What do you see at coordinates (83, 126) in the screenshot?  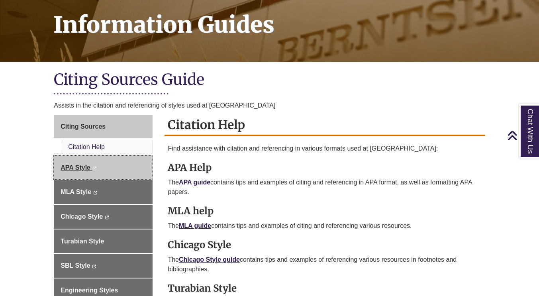 I see `span: Citing Sources` at bounding box center [83, 126].